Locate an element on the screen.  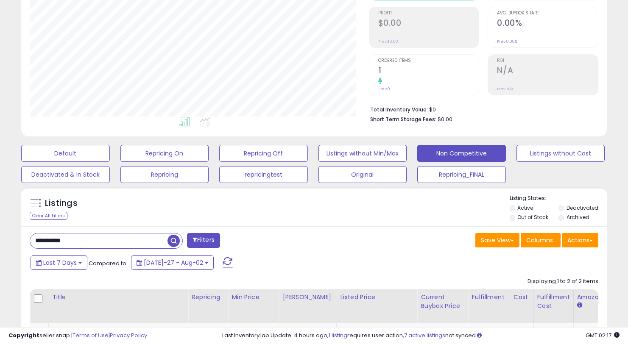
h2: N/A is located at coordinates (548, 71).